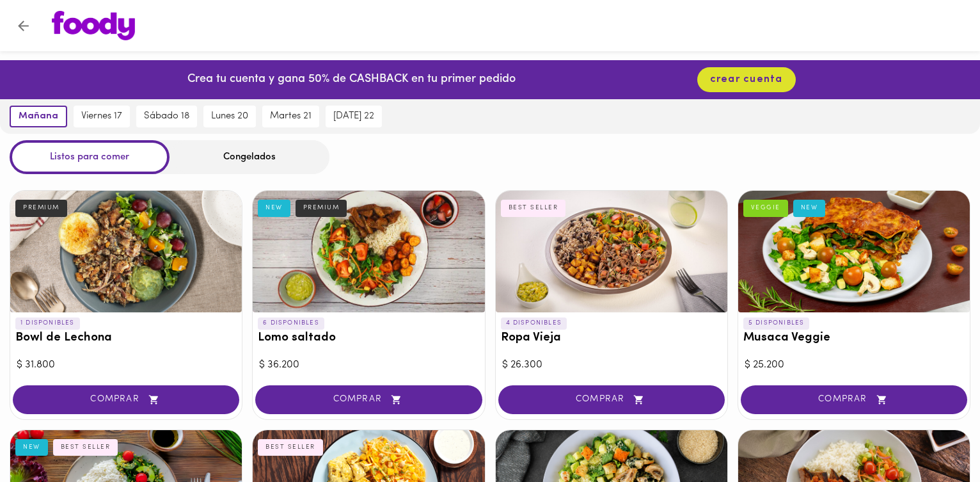  I want to click on button: mañana, so click(38, 117).